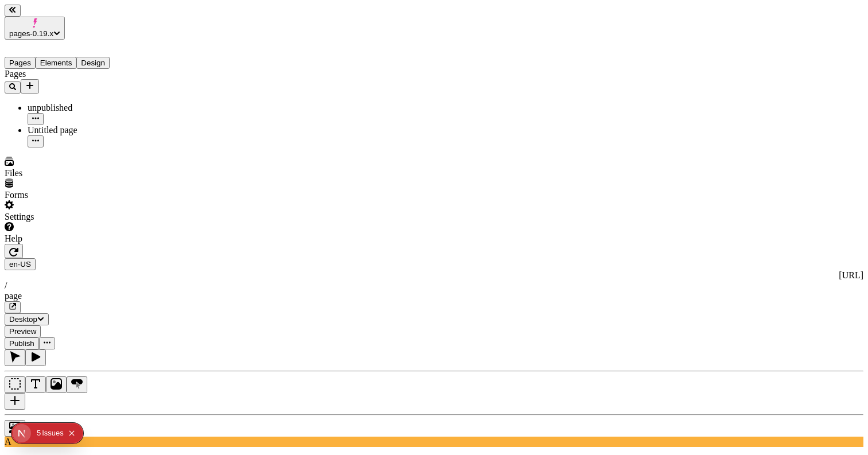 The height and width of the screenshot is (455, 868). I want to click on div: Forms, so click(74, 195).